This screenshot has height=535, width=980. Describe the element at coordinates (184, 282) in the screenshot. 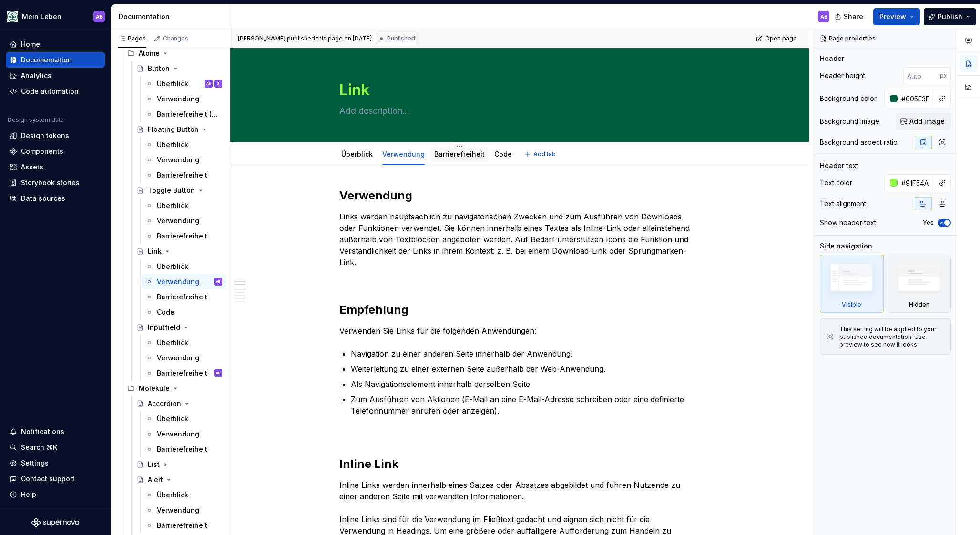

I see `a: VerwendungAB` at that location.